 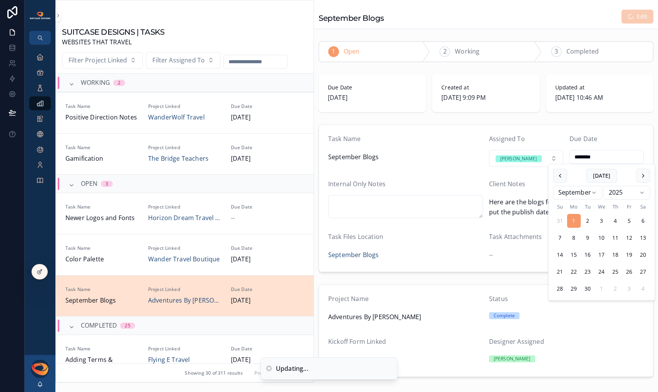 I want to click on button: Thursday, September 18th, 2025, so click(x=616, y=254).